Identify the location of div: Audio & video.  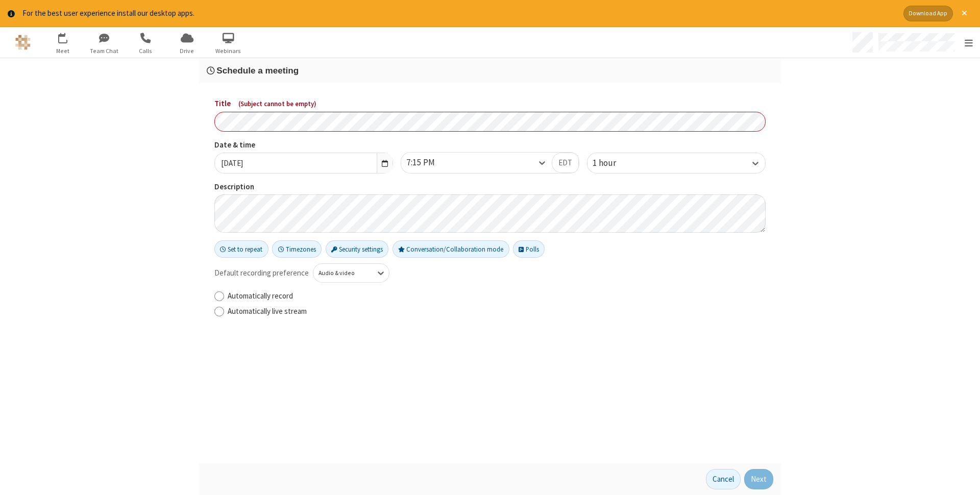
(343, 273).